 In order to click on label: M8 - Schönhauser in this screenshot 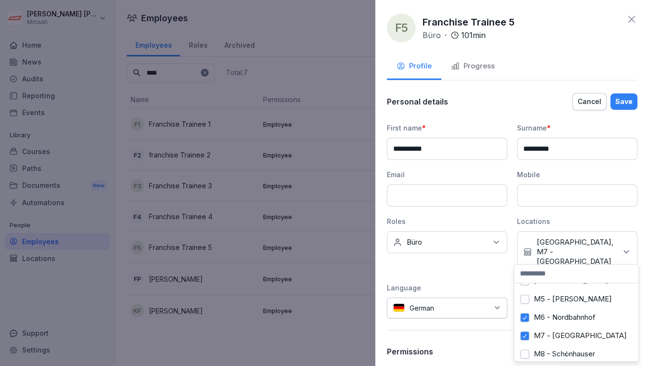, I will do `click(565, 354)`.